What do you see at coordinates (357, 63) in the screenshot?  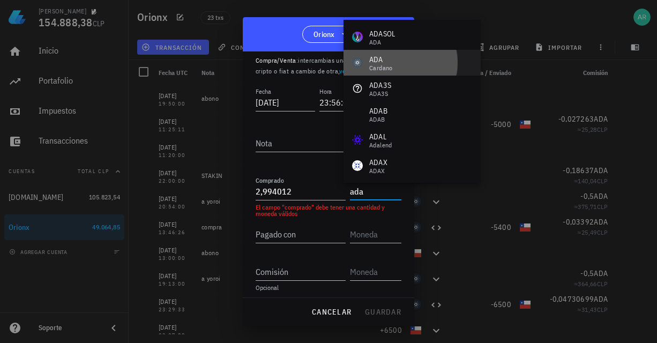 I see `div: ADA-icon` at bounding box center [357, 63].